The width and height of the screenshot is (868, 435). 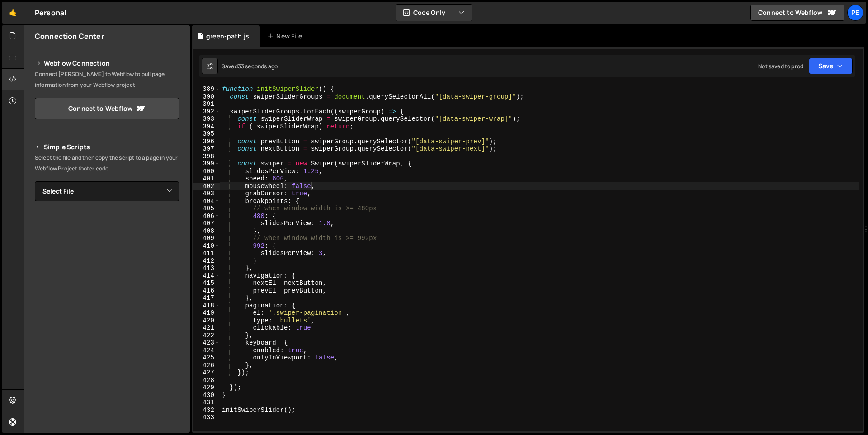 I want to click on div: 412, so click(x=206, y=261).